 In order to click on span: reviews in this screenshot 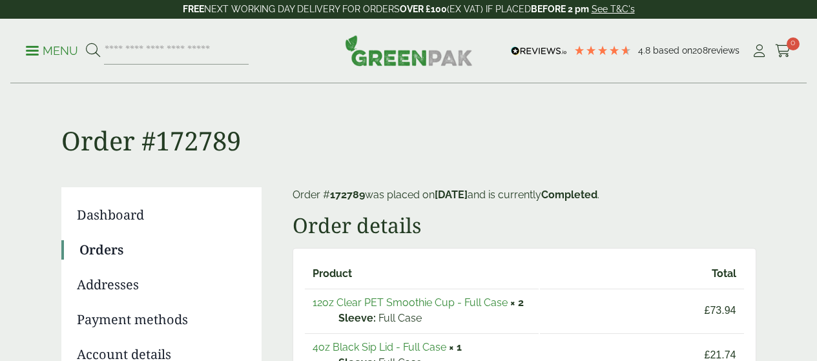, I will do `click(723, 50)`.